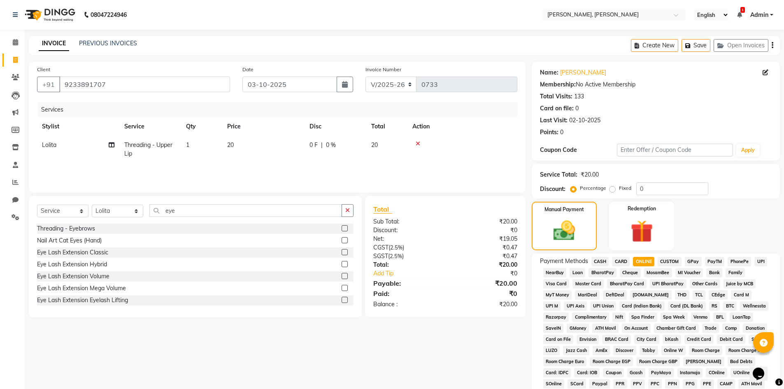 The image size is (784, 389). Describe the element at coordinates (690, 384) in the screenshot. I see `span: PPG` at that location.